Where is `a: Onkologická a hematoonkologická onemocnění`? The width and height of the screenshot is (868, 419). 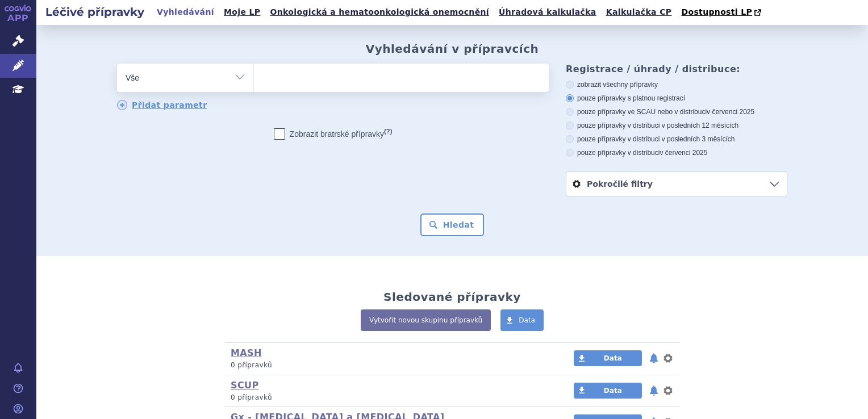 a: Onkologická a hematoonkologická onemocnění is located at coordinates (380, 12).